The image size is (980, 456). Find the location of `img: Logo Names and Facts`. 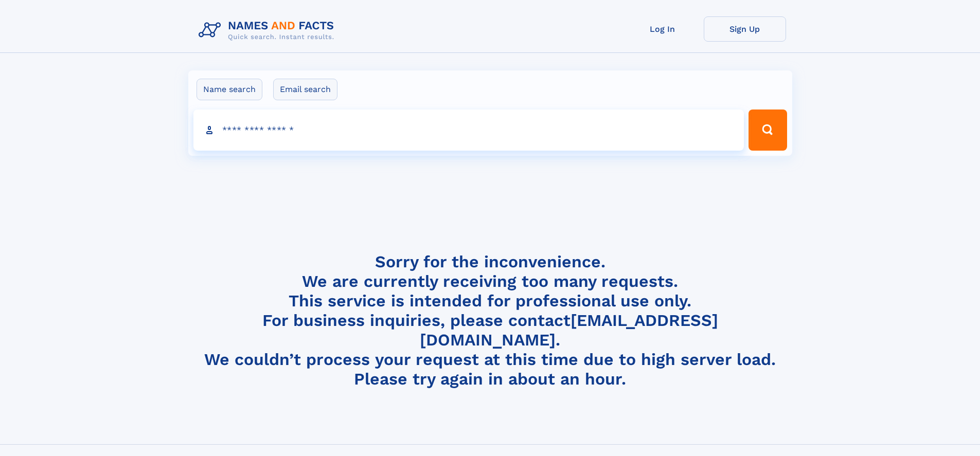

img: Logo Names and Facts is located at coordinates (268, 30).